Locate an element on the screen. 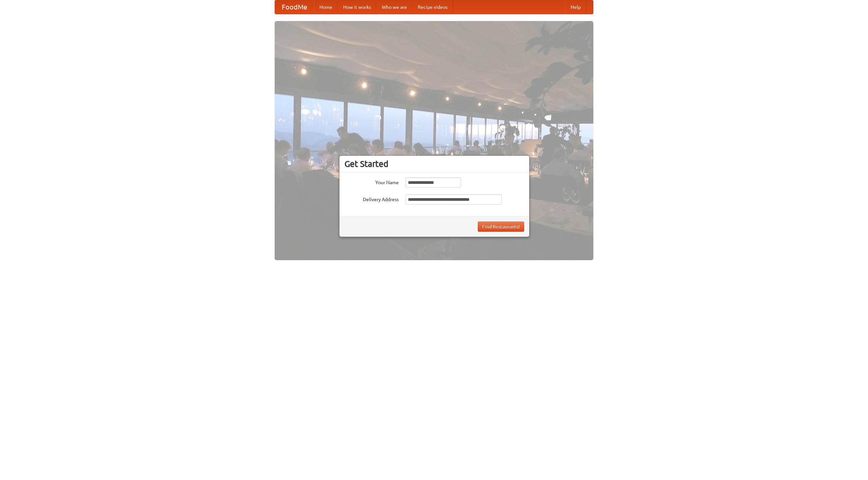 Image resolution: width=868 pixels, height=480 pixels. h3: Get Started is located at coordinates (435, 164).